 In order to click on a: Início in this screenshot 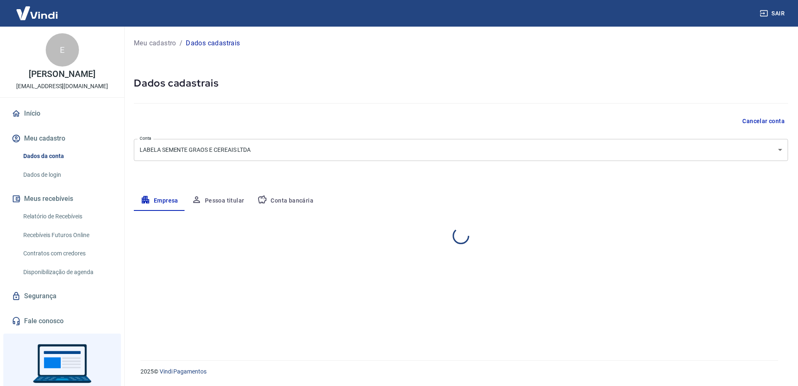, I will do `click(62, 113)`.